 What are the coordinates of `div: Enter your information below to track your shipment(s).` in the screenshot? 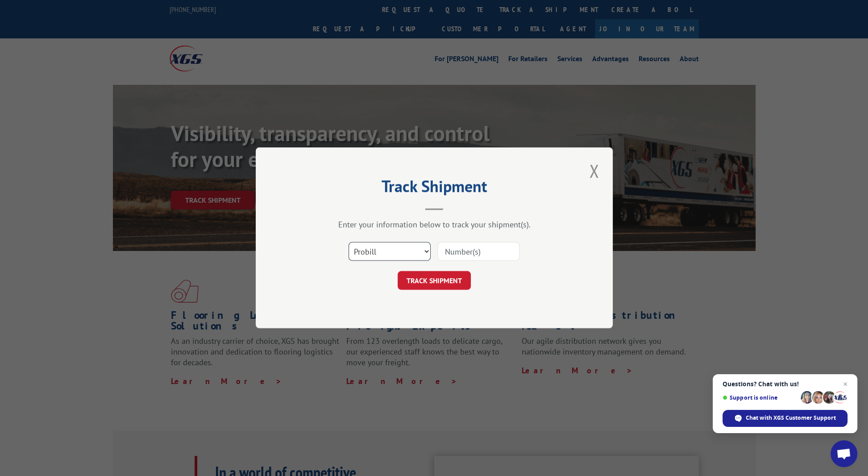 It's located at (434, 224).